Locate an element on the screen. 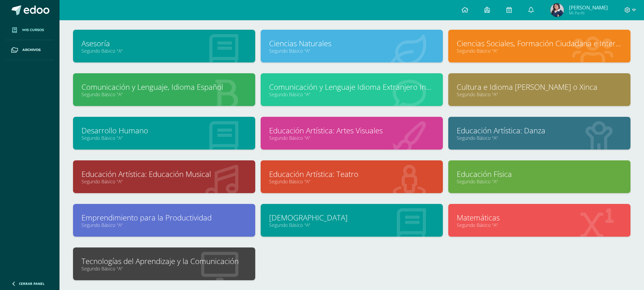  a: Comunicación y Lenguaje, Idioma Español is located at coordinates (164, 86).